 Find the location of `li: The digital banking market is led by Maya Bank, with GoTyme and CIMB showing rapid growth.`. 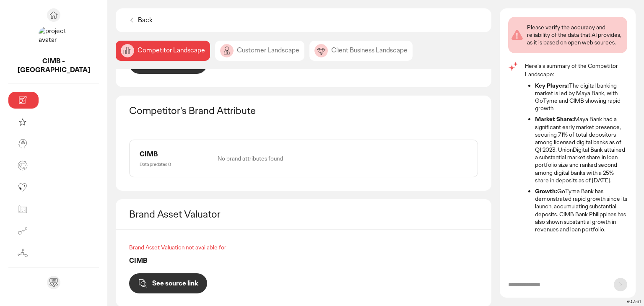

li: The digital banking market is led by Maya Bank, with GoTyme and CIMB showing rapid growth. is located at coordinates (581, 97).